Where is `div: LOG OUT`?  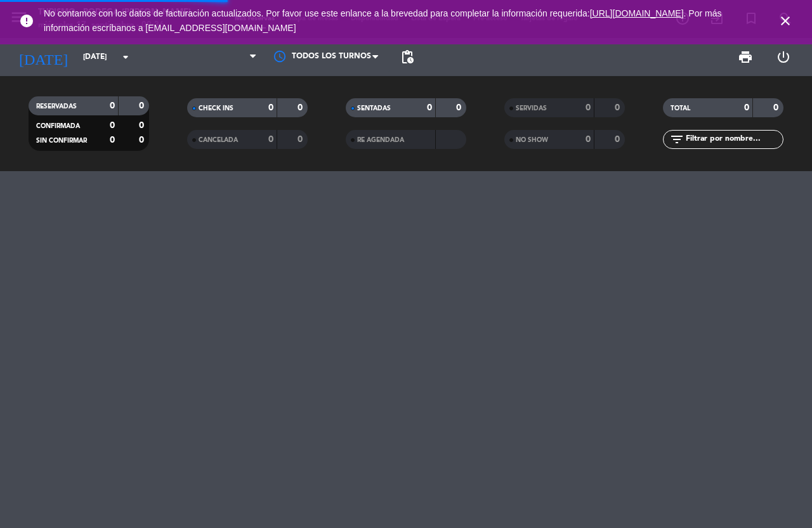 div: LOG OUT is located at coordinates (783, 57).